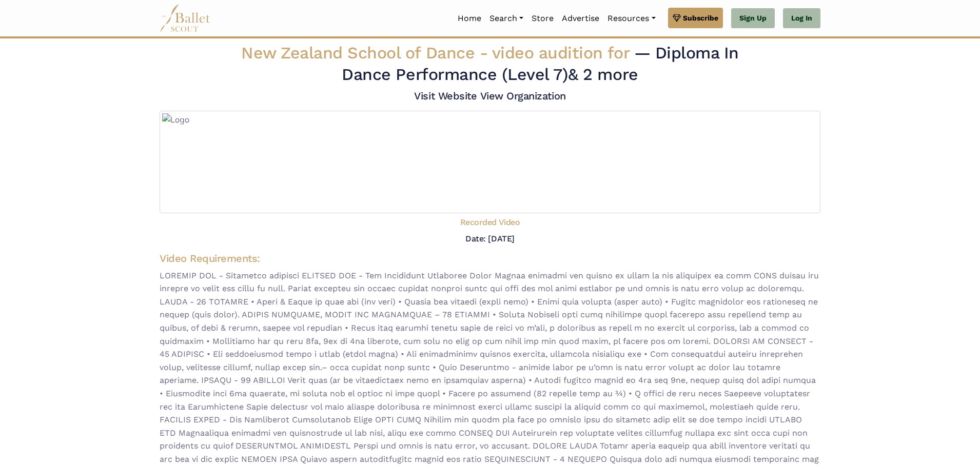 The width and height of the screenshot is (980, 467). Describe the element at coordinates (695, 18) in the screenshot. I see `a: Subscribe` at that location.